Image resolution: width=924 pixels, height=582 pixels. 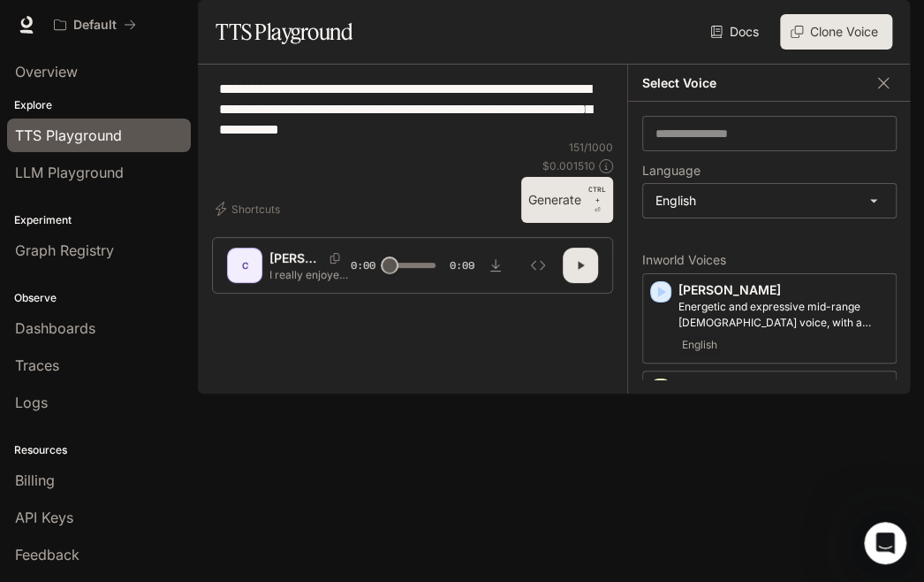 What do you see at coordinates (699, 345) in the screenshot?
I see `span: English` at bounding box center [699, 345].